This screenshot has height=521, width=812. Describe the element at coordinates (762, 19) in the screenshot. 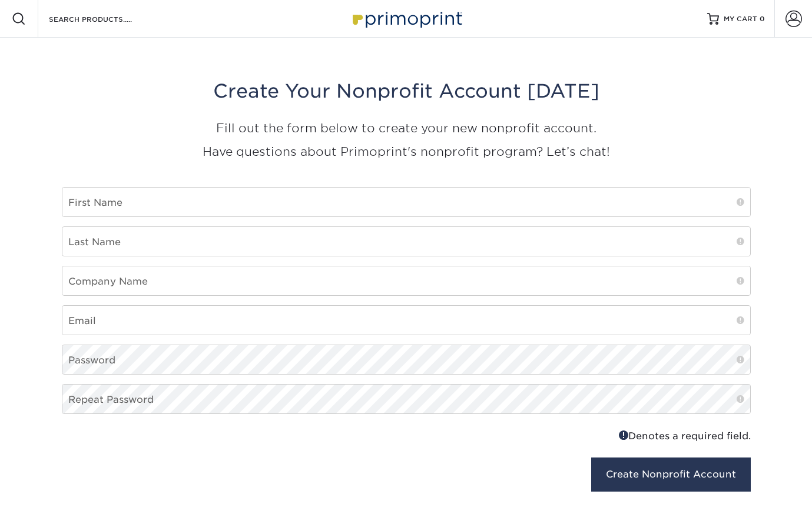

I see `span: 0` at that location.